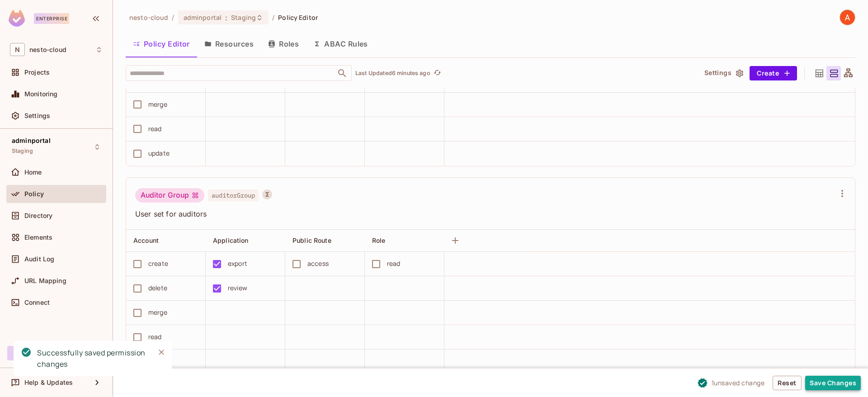 The height and width of the screenshot is (397, 868). Describe the element at coordinates (45, 280) in the screenshot. I see `span: URL Mapping` at that location.